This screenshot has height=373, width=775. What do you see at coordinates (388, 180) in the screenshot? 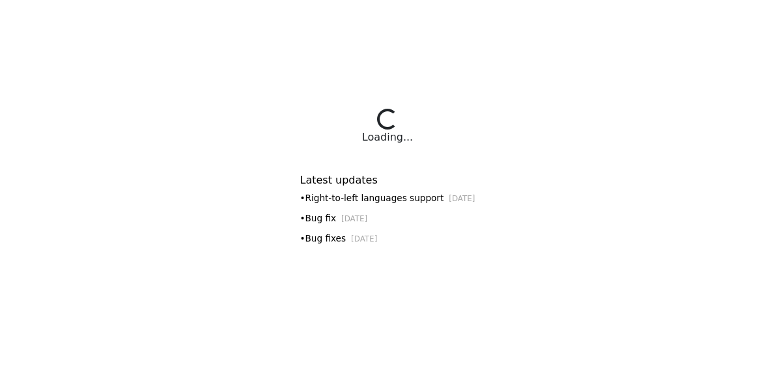
I see `h6: Latest updates` at bounding box center [388, 180].